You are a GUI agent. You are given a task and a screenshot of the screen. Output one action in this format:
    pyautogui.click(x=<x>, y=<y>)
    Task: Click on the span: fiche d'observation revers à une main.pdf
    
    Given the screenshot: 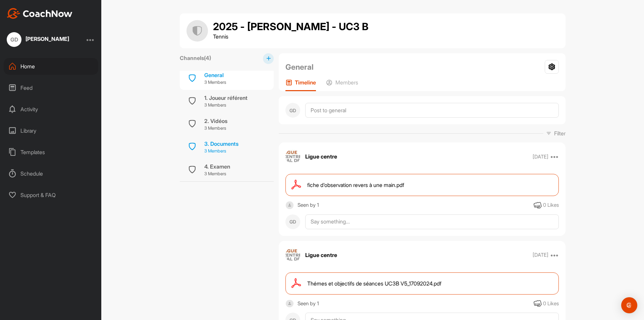 What is the action you would take?
    pyautogui.click(x=356, y=185)
    